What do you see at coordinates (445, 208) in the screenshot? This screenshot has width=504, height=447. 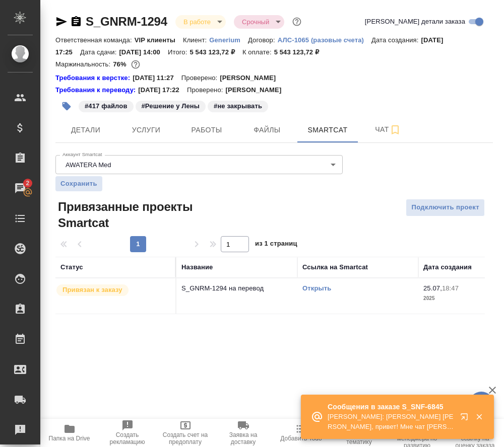 I see `button: Подключить проект` at bounding box center [445, 208].